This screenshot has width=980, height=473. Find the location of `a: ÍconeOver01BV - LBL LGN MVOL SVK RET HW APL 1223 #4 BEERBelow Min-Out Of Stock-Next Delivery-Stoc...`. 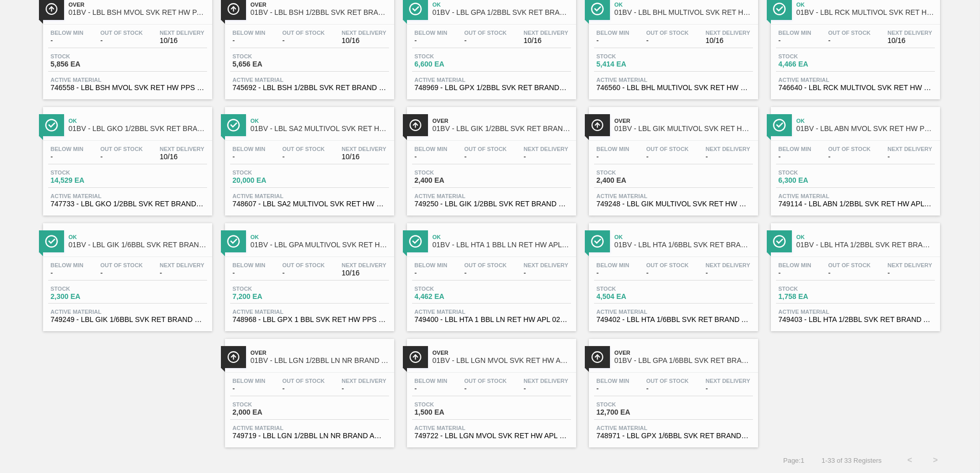

a: ÍconeOver01BV - LBL LGN MVOL SVK RET HW APL 1223 #4 BEERBelow Min-Out Of Stock-Next Delivery-Stoc... is located at coordinates (490, 389).